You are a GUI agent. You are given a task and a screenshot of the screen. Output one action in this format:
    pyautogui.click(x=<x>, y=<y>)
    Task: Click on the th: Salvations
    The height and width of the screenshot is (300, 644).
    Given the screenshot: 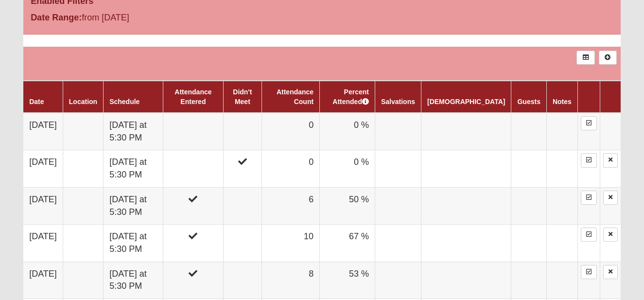 What is the action you would take?
    pyautogui.click(x=397, y=97)
    